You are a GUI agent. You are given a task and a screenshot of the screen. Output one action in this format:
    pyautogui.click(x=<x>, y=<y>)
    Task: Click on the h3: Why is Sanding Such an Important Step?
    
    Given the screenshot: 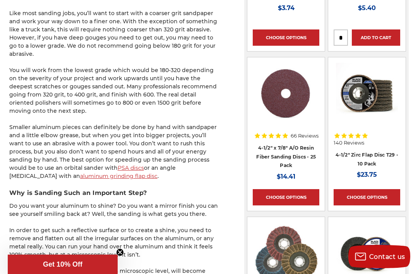 What is the action you would take?
    pyautogui.click(x=114, y=193)
    